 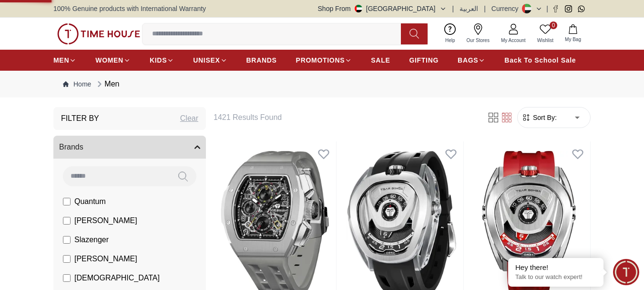 What do you see at coordinates (467, 60) in the screenshot?
I see `span: BAGS` at bounding box center [467, 60].